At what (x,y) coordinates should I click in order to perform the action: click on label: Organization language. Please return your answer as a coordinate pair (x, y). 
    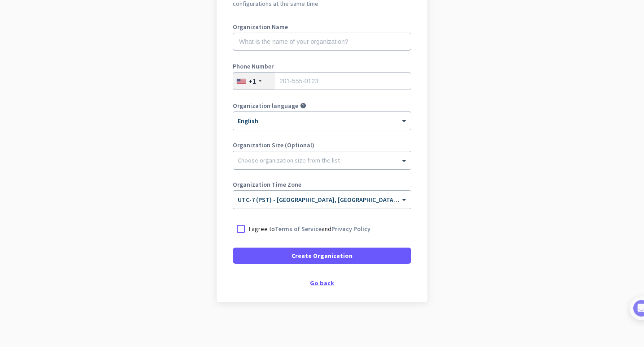
    Looking at the image, I should click on (266, 106).